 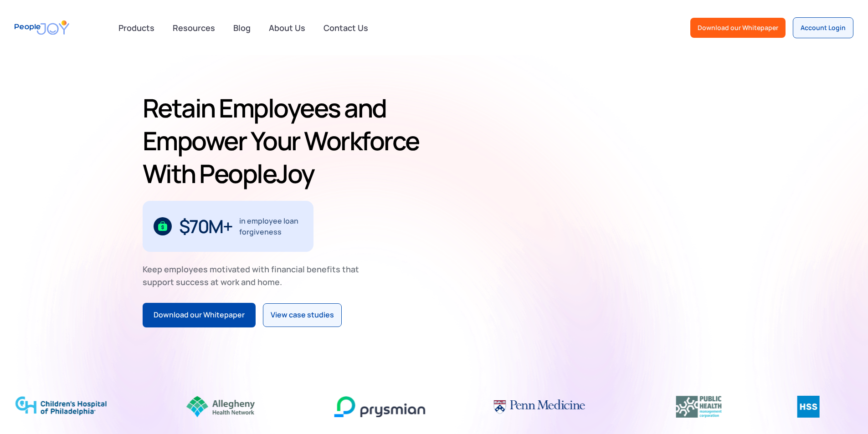 What do you see at coordinates (270, 226) in the screenshot?
I see `div: in employee loan forgiveness` at bounding box center [270, 226].